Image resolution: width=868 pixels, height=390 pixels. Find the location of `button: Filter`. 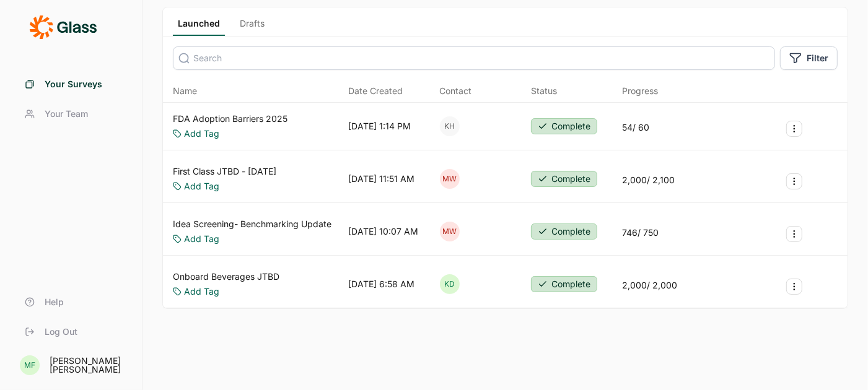

button: Filter is located at coordinates (809, 58).